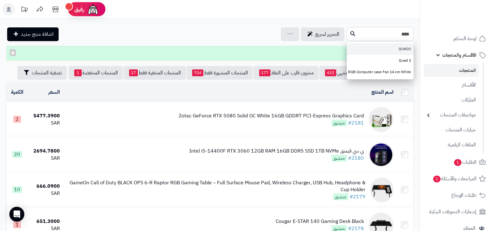 Image resolution: width=493 pixels, height=231 pixels. Describe the element at coordinates (276, 151) in the screenshot. I see `div: بي سي قيمنق Intel i5-14400F RTX 3060 12GB RAM 16GB DDR5 SSD 1TB NVMe` at that location.